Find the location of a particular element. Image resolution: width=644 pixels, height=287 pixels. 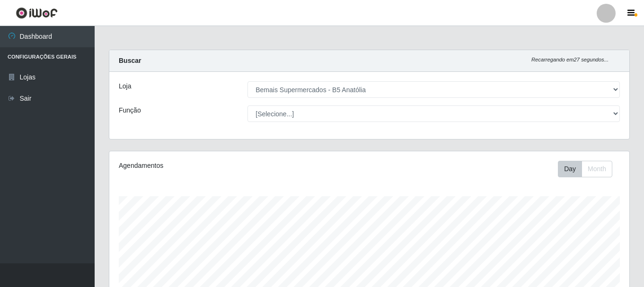

label: Função is located at coordinates (130, 110).